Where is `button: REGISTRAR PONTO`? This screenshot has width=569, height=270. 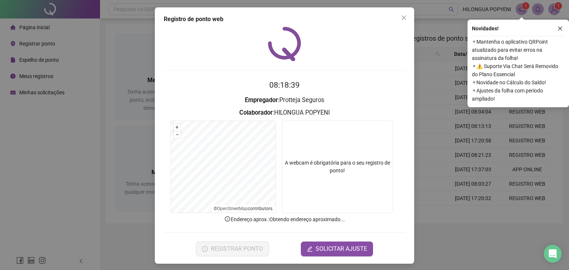 button: REGISTRAR PONTO is located at coordinates (232, 249).